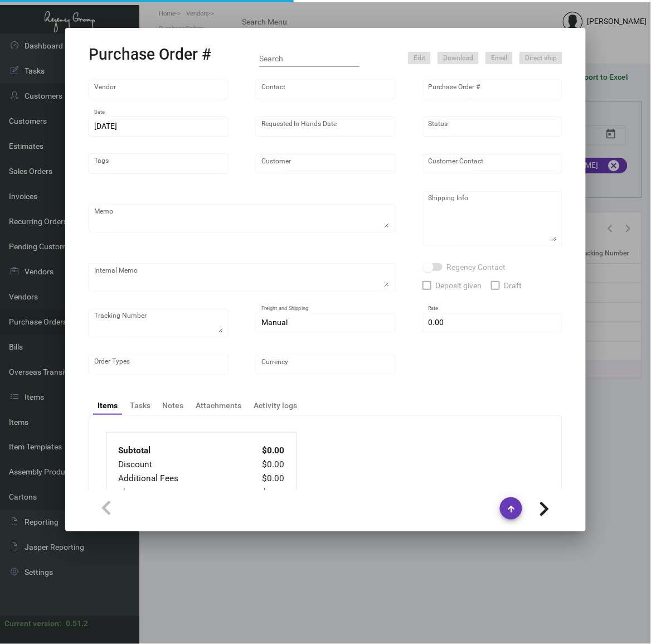 The image size is (651, 644). Describe the element at coordinates (459, 58) in the screenshot. I see `button: Download` at that location.